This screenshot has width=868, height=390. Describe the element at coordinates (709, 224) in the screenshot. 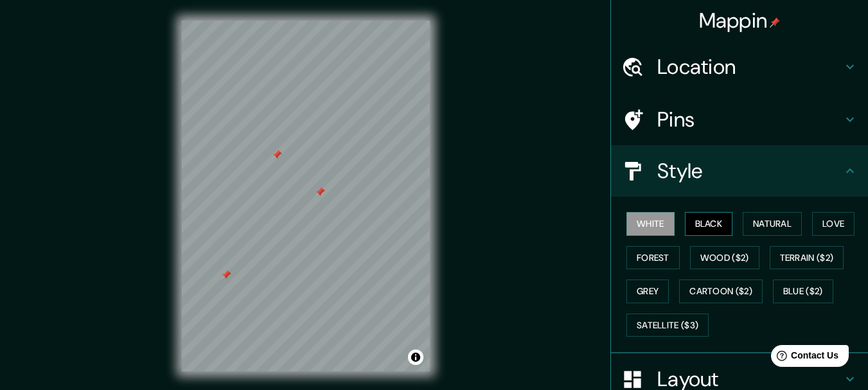

I see `button: Black` at that location.